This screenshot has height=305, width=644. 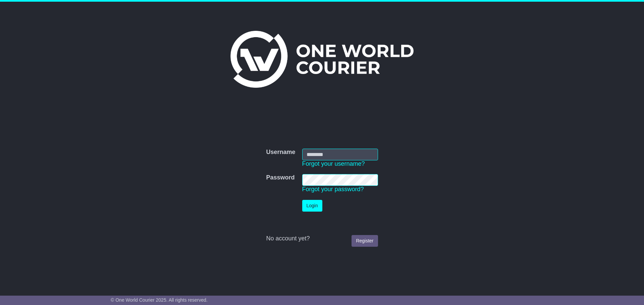 I want to click on a: Register, so click(x=365, y=241).